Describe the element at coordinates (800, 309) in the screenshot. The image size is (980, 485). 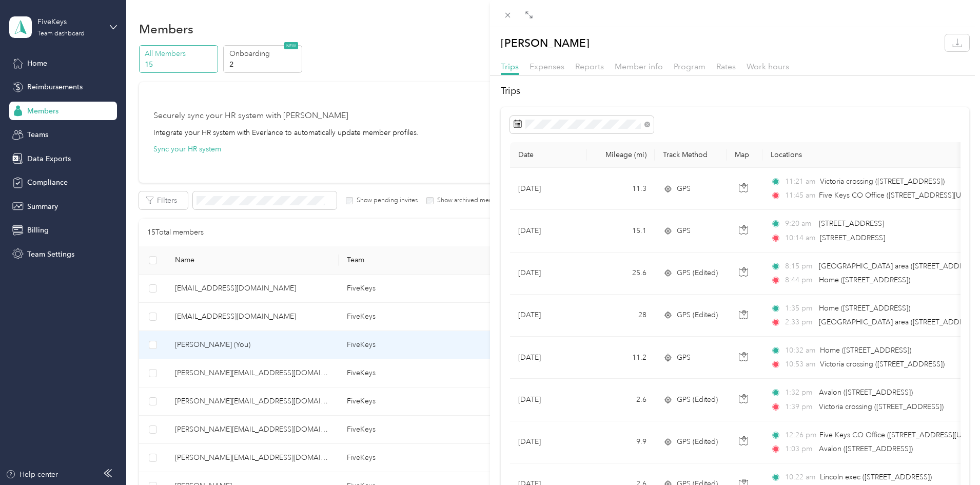
I see `span: 1:35 pm` at that location.